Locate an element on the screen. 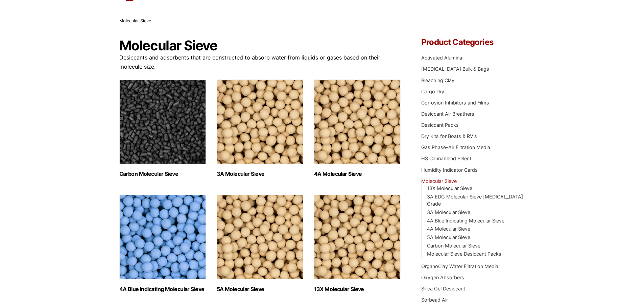 The width and height of the screenshot is (644, 308). a: Bleaching Clay is located at coordinates (438, 80).